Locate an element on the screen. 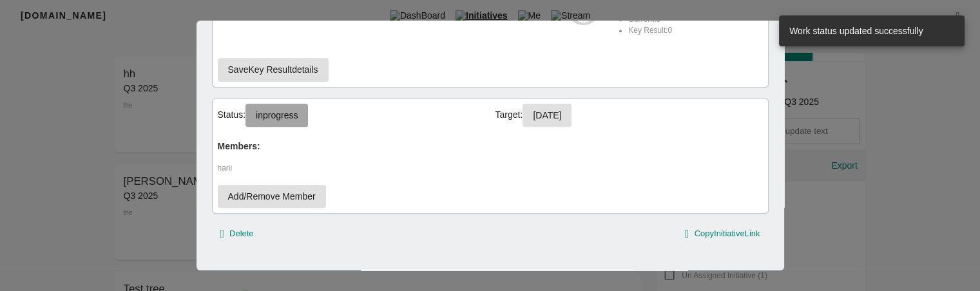  button: Add/Remove Member is located at coordinates (272, 196).